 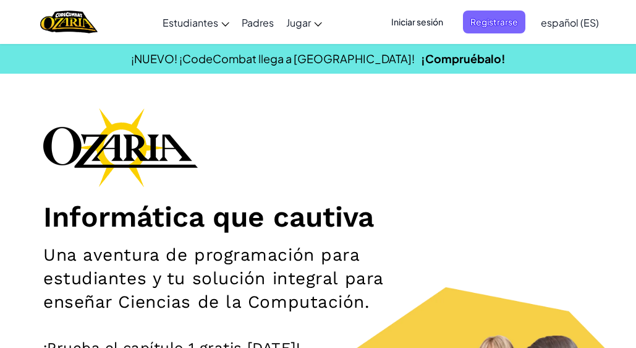 I want to click on a: Padres, so click(x=258, y=22).